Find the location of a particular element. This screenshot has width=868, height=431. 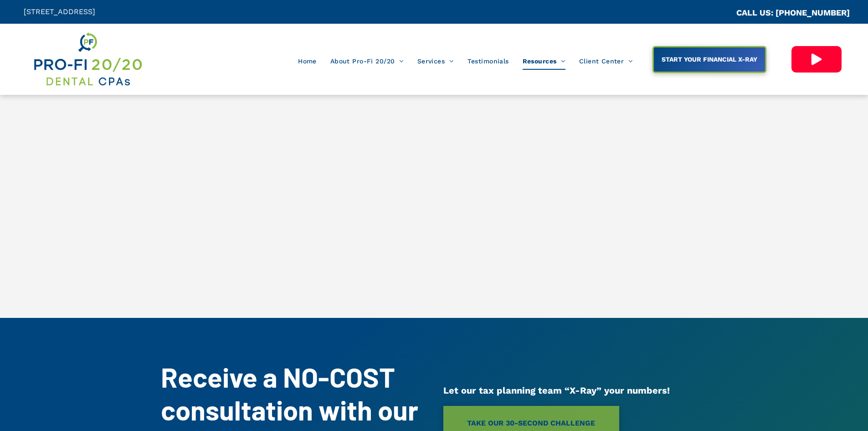

a: Client Center is located at coordinates (606, 61).